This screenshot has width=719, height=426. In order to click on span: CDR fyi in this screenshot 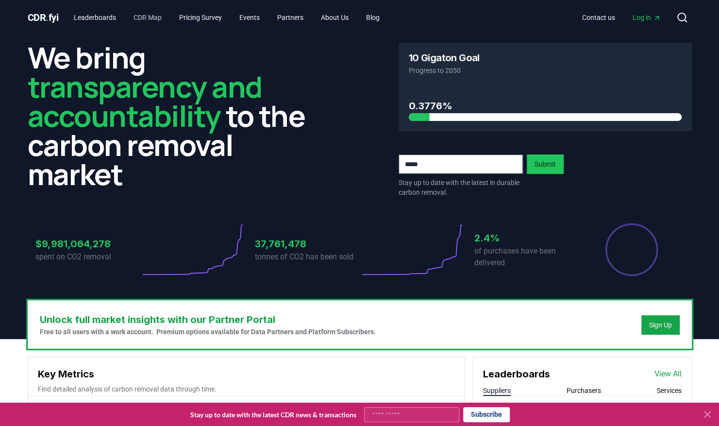, I will do `click(43, 17)`.